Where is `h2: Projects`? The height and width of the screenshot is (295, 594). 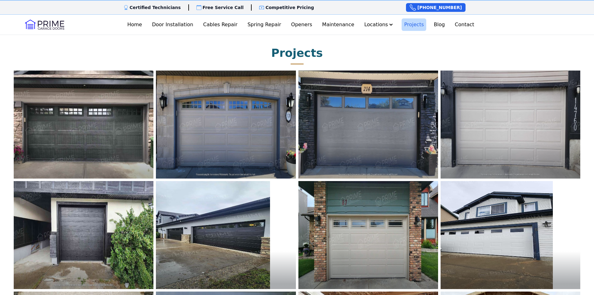
h2: Projects is located at coordinates (297, 53).